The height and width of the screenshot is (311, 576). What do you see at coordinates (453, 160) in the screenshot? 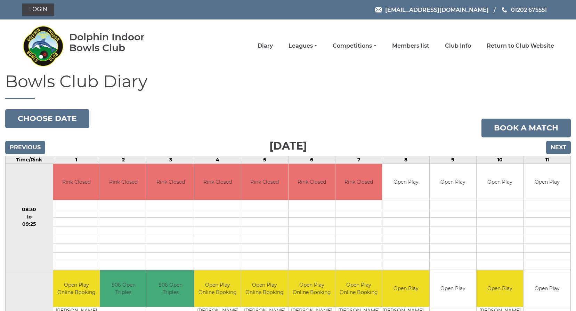
I see `td: 9` at bounding box center [453, 160].